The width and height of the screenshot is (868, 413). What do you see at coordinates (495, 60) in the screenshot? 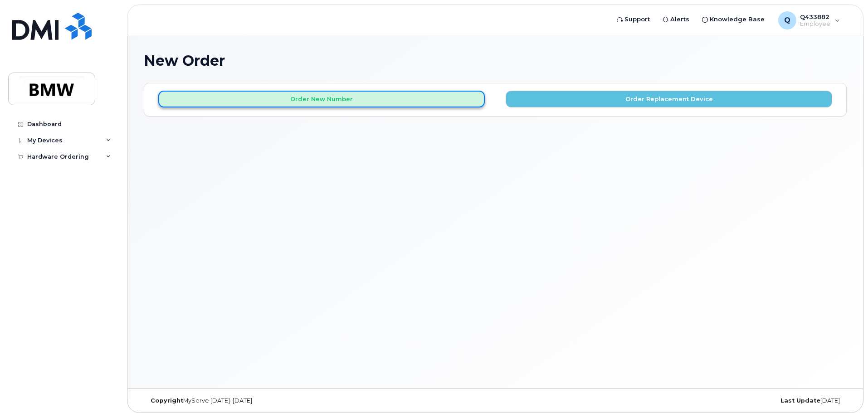
I see `h1: New Order` at bounding box center [495, 60].